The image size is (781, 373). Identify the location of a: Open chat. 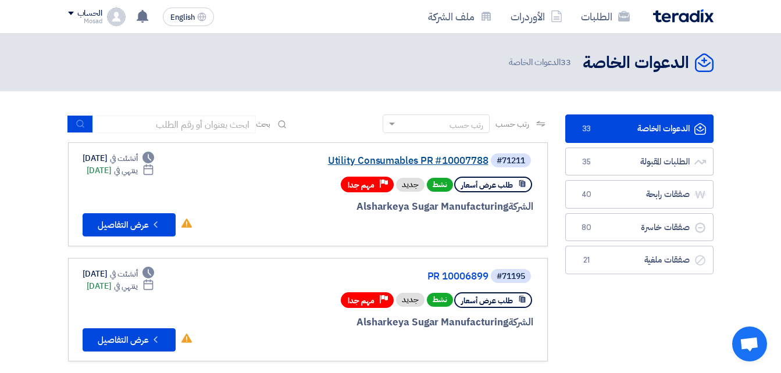
(750, 344).